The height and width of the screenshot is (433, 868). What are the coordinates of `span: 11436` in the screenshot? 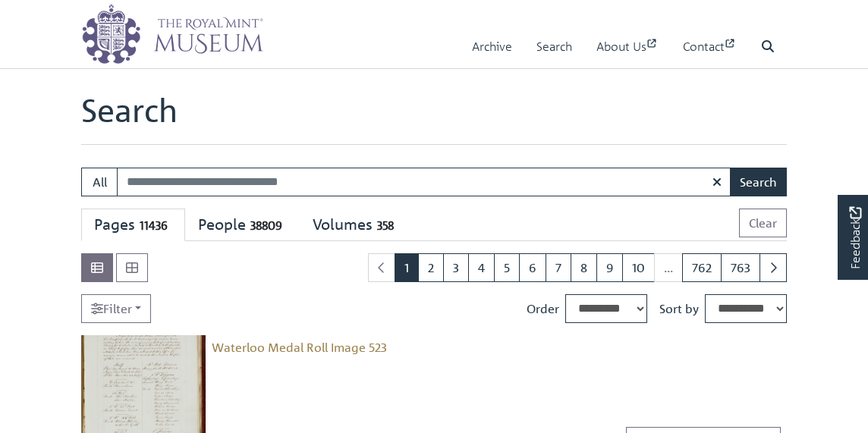 It's located at (153, 225).